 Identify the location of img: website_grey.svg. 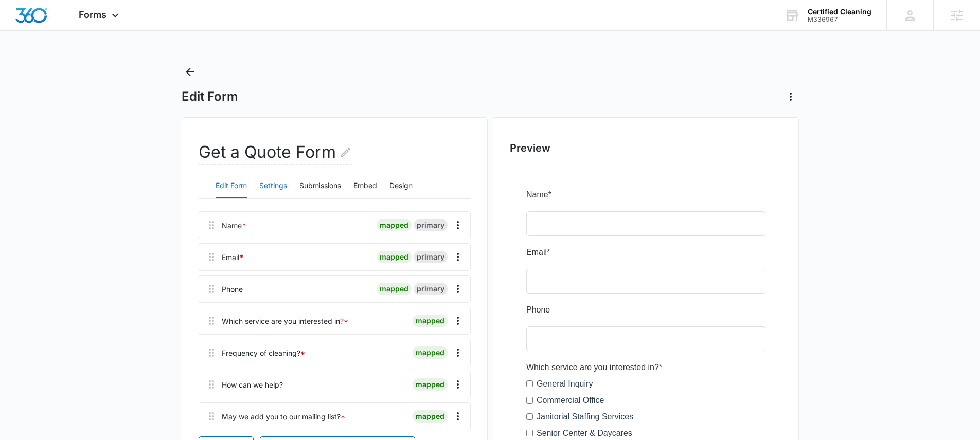
(21, 31).